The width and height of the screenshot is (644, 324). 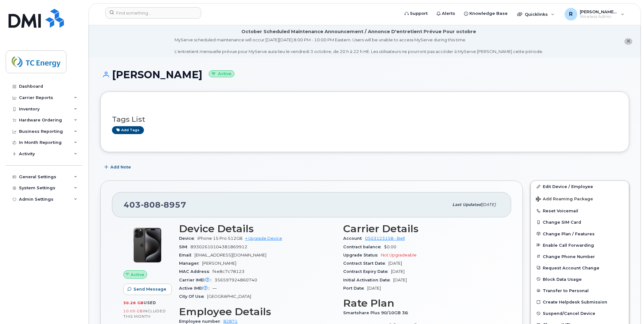 I want to click on span: Add Roaming Package, so click(x=564, y=200).